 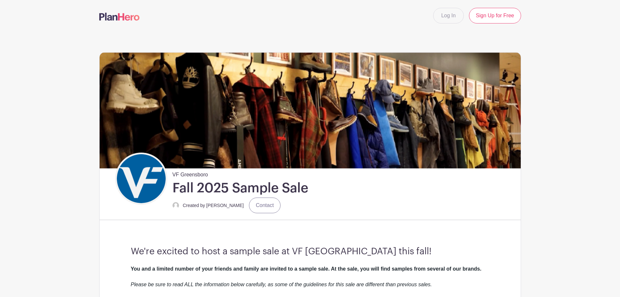 What do you see at coordinates (240, 188) in the screenshot?
I see `h1: Fall 2025 Sample Sale` at bounding box center [240, 188].